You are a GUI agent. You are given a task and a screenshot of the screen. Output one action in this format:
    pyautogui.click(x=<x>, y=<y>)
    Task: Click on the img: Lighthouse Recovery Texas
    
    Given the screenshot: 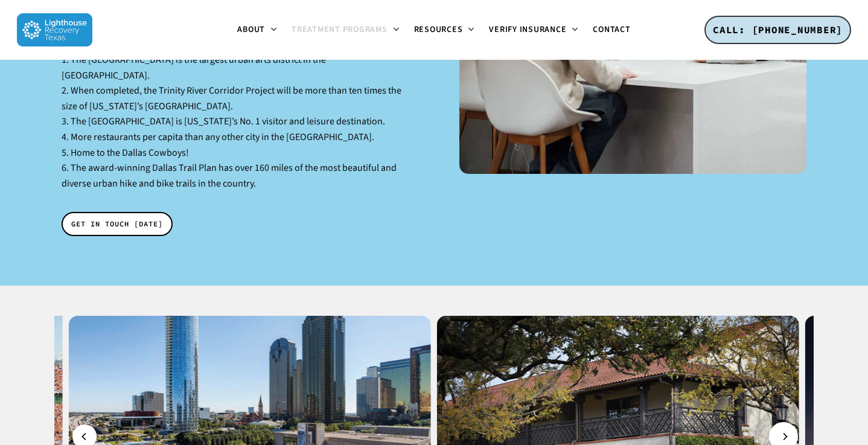 What is the action you would take?
    pyautogui.click(x=54, y=30)
    